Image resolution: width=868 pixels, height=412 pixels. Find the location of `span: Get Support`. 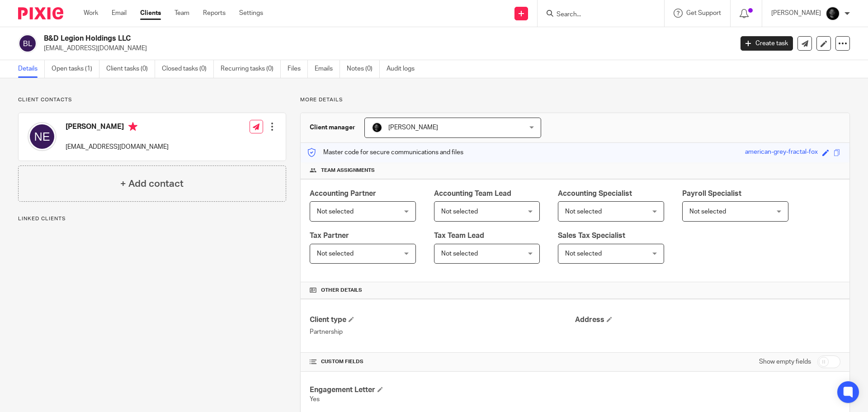

span: Get Support is located at coordinates (704, 13).